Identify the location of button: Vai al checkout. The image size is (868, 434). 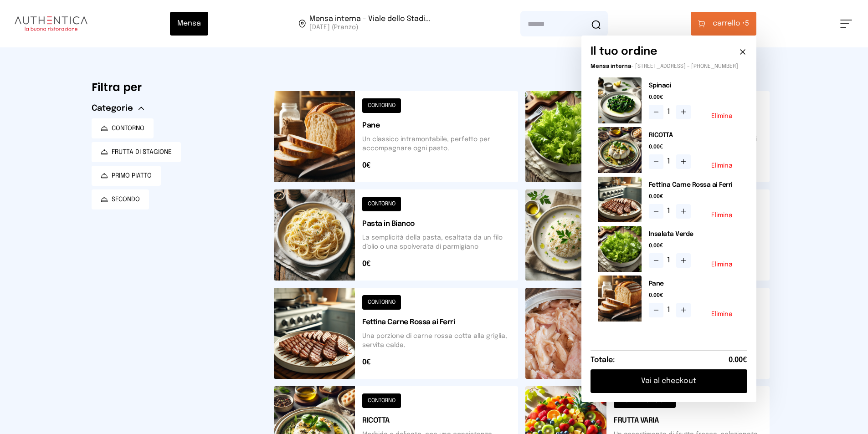
(669, 381).